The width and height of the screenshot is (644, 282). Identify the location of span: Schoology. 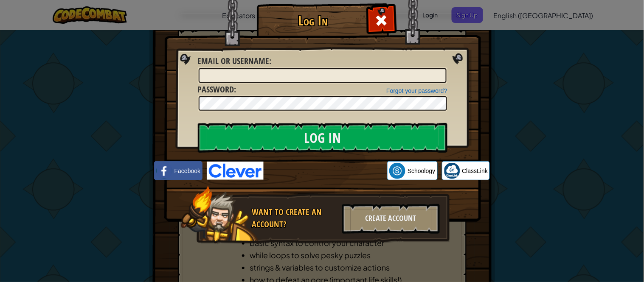
(421, 171).